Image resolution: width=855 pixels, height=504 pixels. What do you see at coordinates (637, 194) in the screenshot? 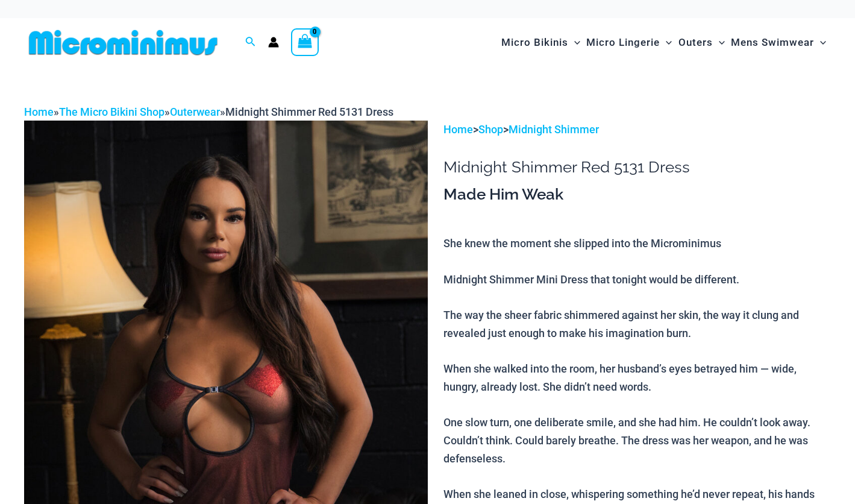
I see `h3: Made Him Weak` at bounding box center [637, 194].